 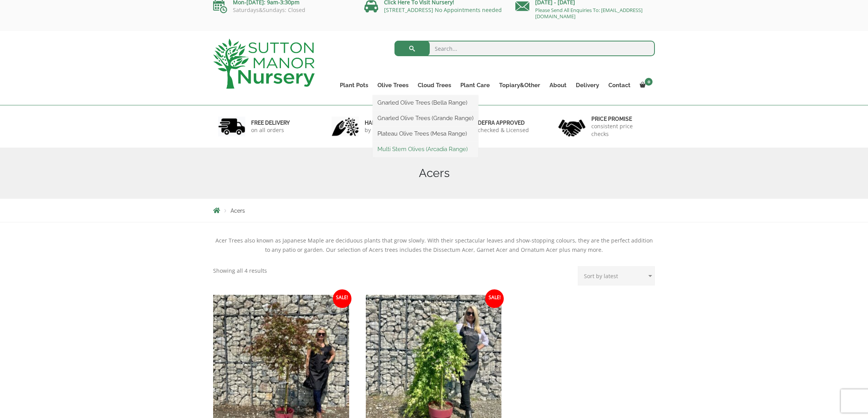 What do you see at coordinates (240, 270) in the screenshot?
I see `p: Showing all 4 results` at bounding box center [240, 270].